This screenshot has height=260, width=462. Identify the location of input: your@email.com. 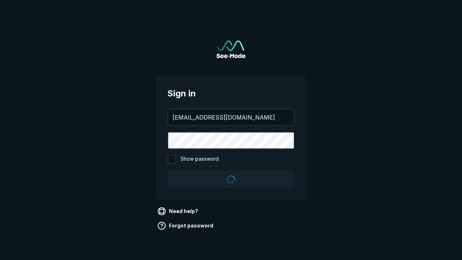
(231, 117).